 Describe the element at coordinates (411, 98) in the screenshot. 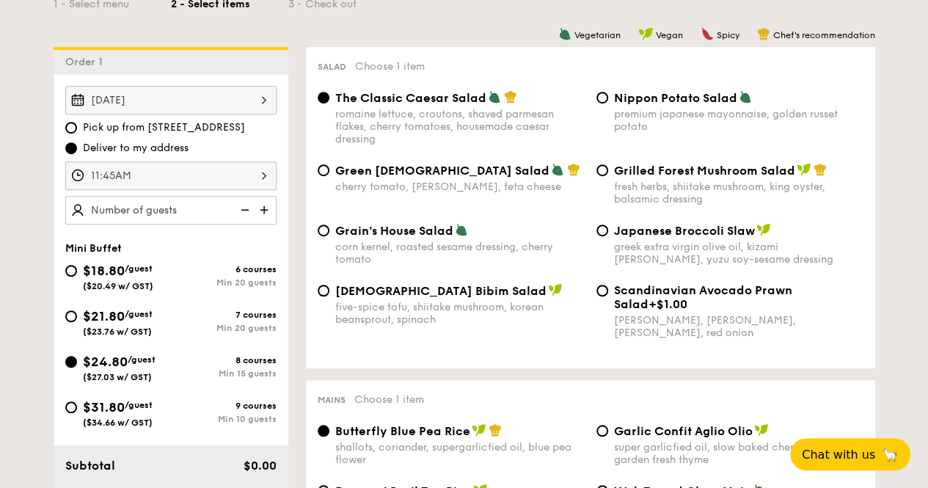

I see `span: The Classic Caesar Salad` at that location.